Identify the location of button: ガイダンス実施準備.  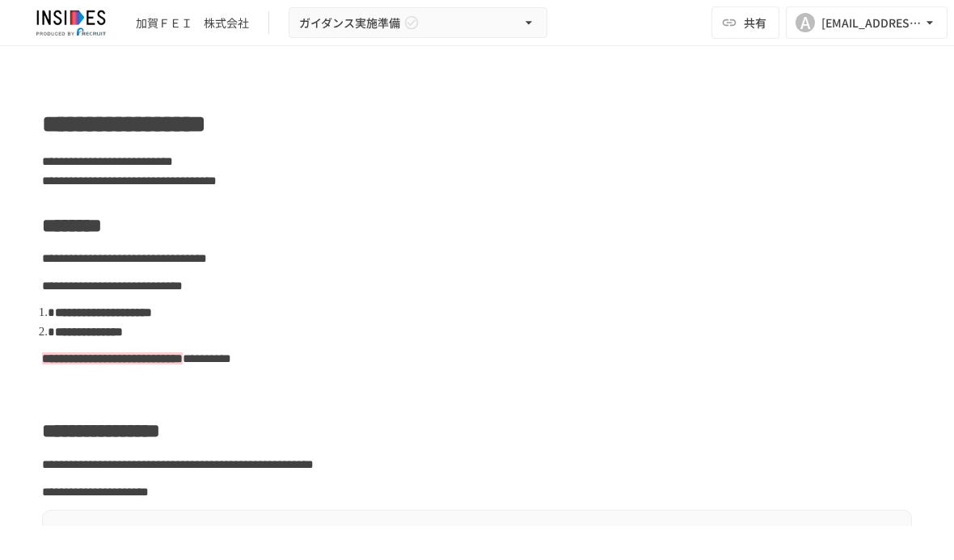
(417, 23).